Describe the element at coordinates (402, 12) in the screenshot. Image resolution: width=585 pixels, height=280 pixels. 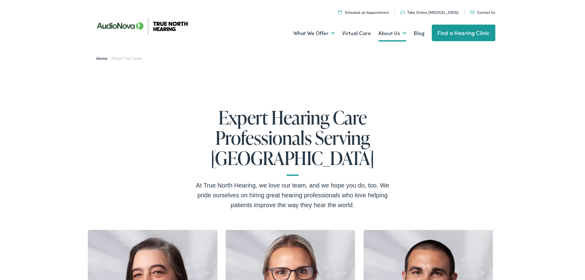
I see `img: Headphones icon in color code ffb348` at that location.